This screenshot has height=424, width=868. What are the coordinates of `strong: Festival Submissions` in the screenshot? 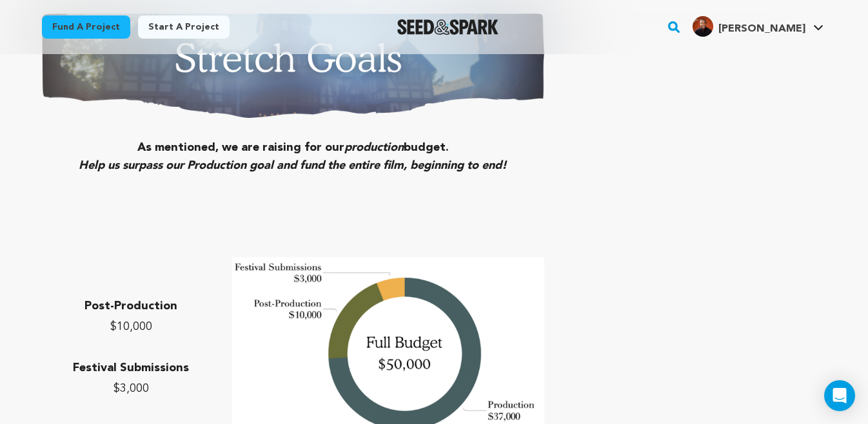 It's located at (131, 368).